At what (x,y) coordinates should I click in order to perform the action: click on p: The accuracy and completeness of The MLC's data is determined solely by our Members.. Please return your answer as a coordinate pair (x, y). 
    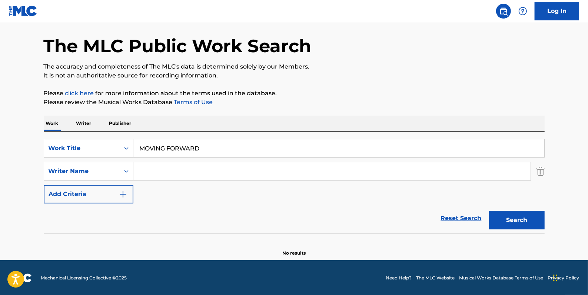
    Looking at the image, I should click on (294, 67).